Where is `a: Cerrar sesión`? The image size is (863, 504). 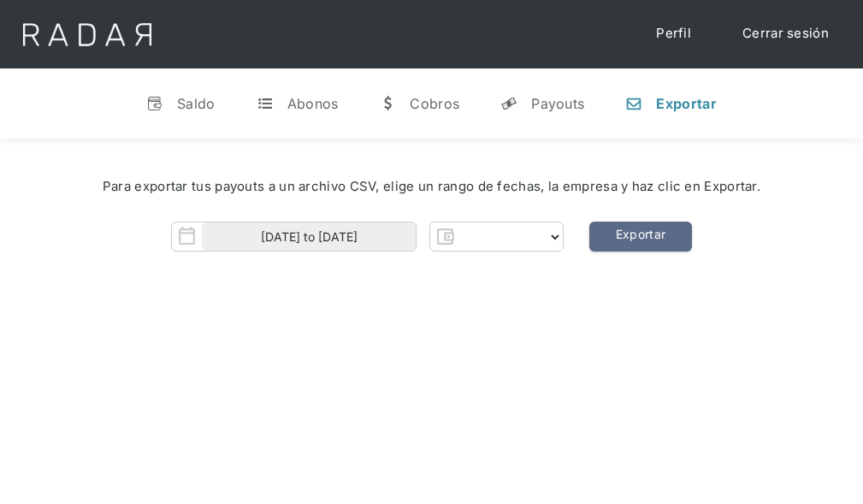
a: Cerrar sesión is located at coordinates (785, 34).